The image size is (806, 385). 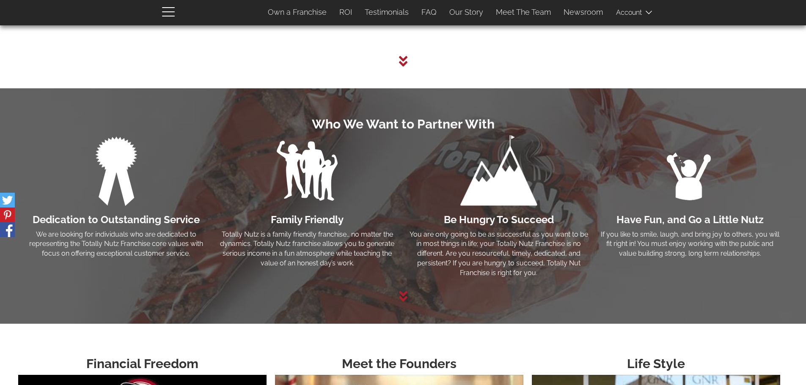 What do you see at coordinates (690, 244) in the screenshot?
I see `p: If you like to smile, laugh, and bring joy to others, you will fit right in! You must enjoy worki...` at bounding box center [690, 244].